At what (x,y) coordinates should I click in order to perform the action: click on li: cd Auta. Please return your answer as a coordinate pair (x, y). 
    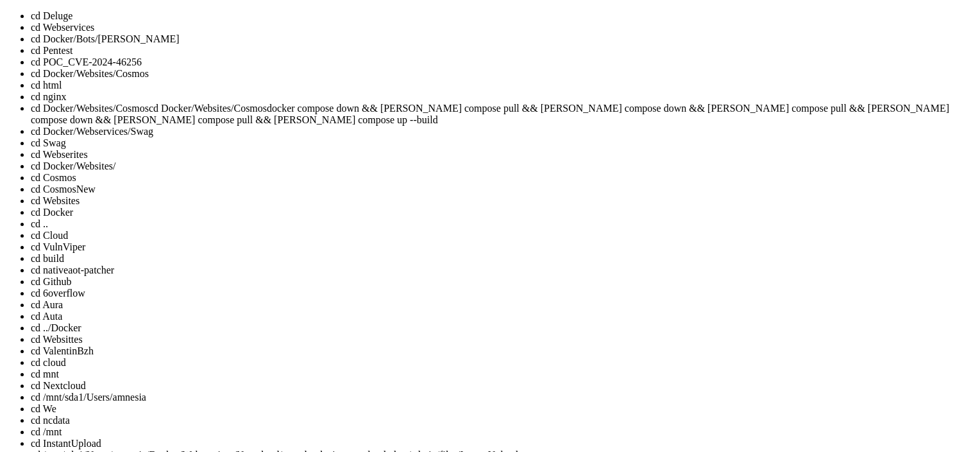
    Looking at the image, I should click on (503, 316).